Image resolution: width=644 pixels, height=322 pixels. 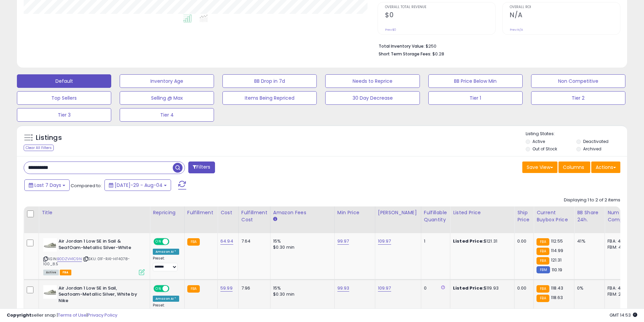 I want to click on span: FBA, so click(x=66, y=272).